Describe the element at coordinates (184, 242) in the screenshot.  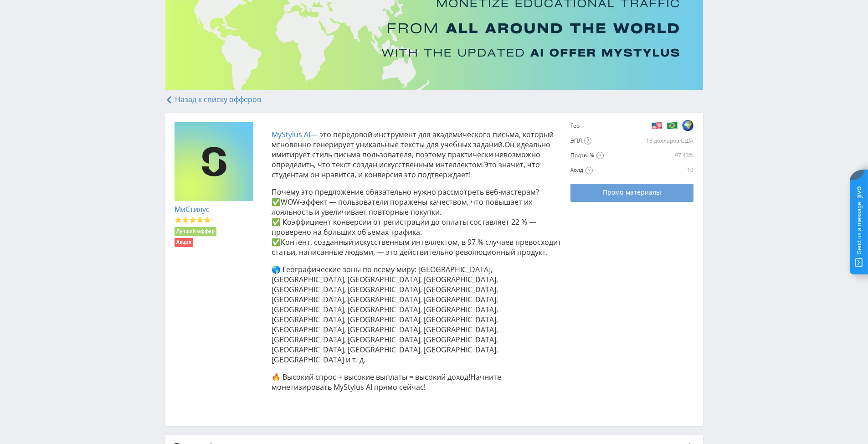
I see `ya-tr-span: Акция` at that location.